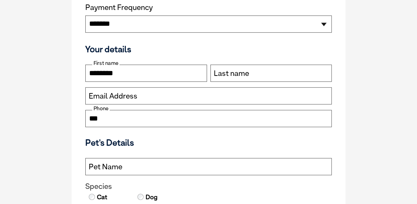  I want to click on label: First name, so click(106, 63).